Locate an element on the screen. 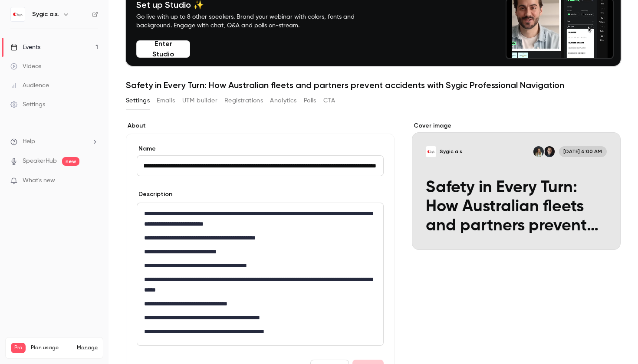  button: Emails is located at coordinates (166, 101).